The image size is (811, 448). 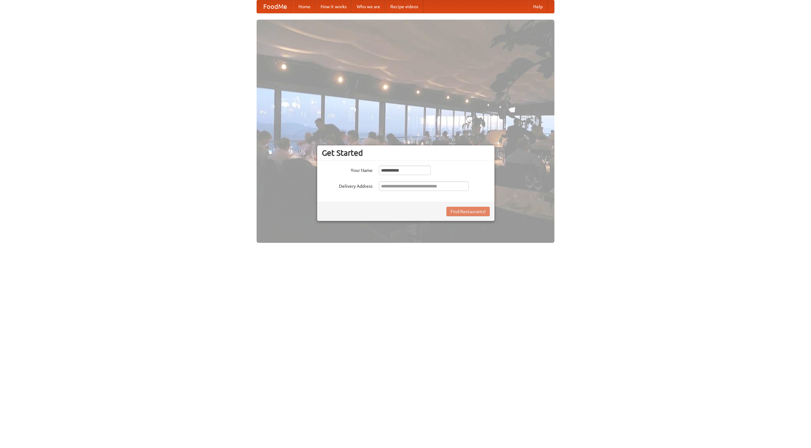 I want to click on button: Find Restaurants!, so click(x=468, y=212).